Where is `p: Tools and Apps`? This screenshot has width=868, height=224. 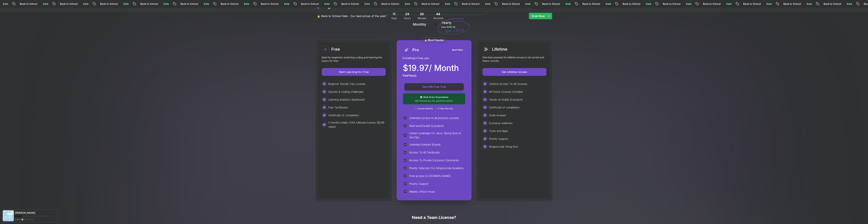 p: Tools and Apps is located at coordinates (498, 131).